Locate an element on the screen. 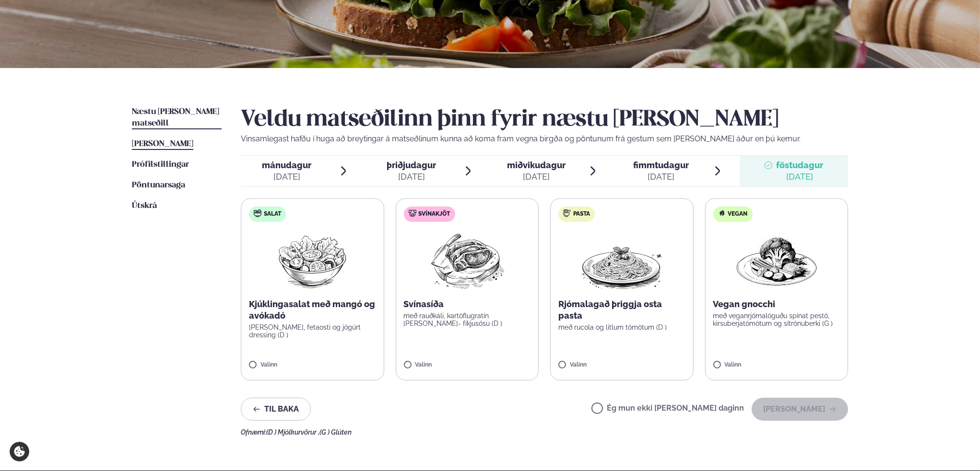  span: Pöntunarsaga is located at coordinates (159, 185).